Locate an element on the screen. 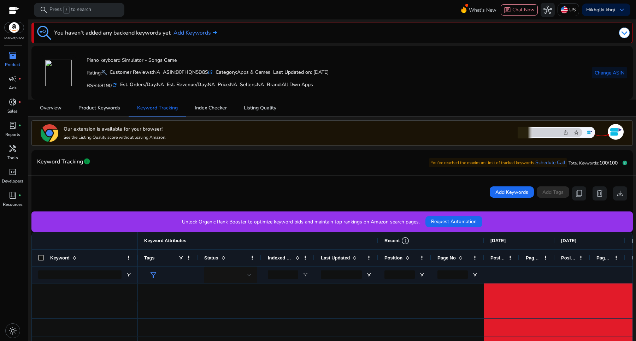  h5: Sellers: is located at coordinates (252, 85).